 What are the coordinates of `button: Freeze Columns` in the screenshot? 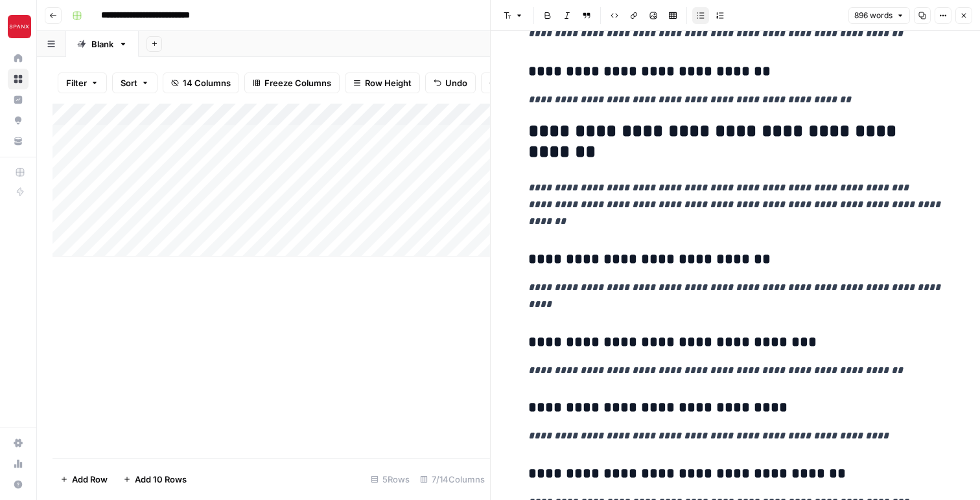 It's located at (291, 83).